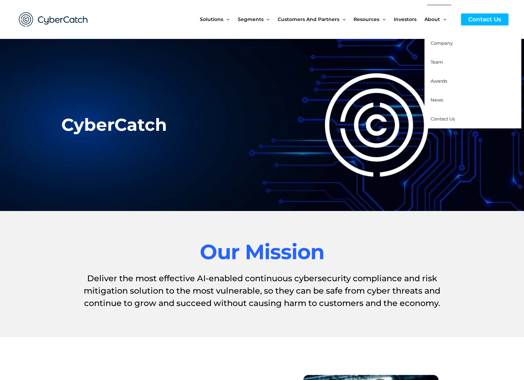  What do you see at coordinates (484, 19) in the screenshot?
I see `div: Contact Us` at bounding box center [484, 19].